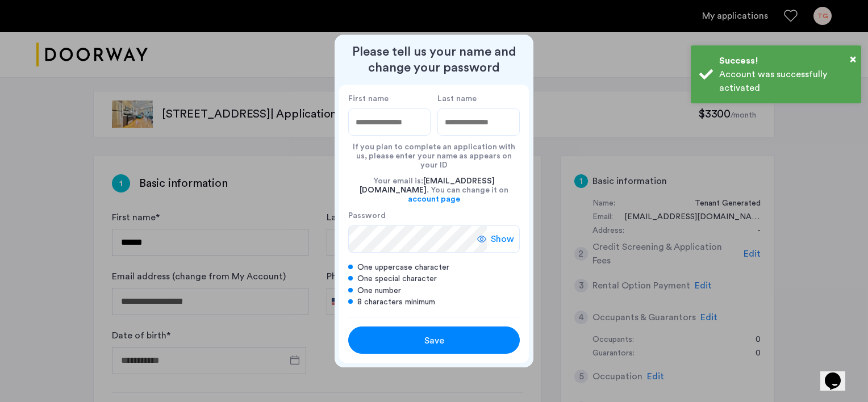 The height and width of the screenshot is (402, 868). Describe the element at coordinates (434, 340) in the screenshot. I see `button: button` at that location.